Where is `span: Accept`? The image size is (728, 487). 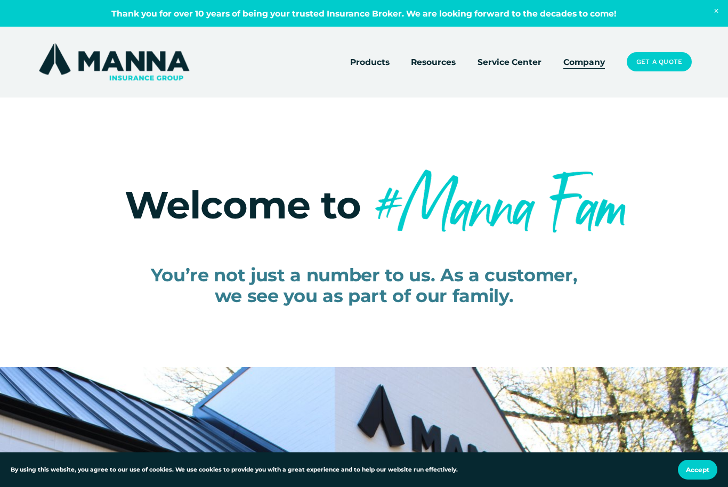
span: Accept is located at coordinates (698, 470).